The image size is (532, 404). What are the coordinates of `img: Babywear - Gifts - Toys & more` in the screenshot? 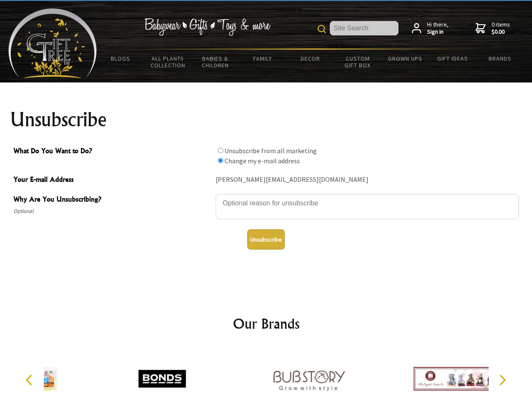 It's located at (207, 27).